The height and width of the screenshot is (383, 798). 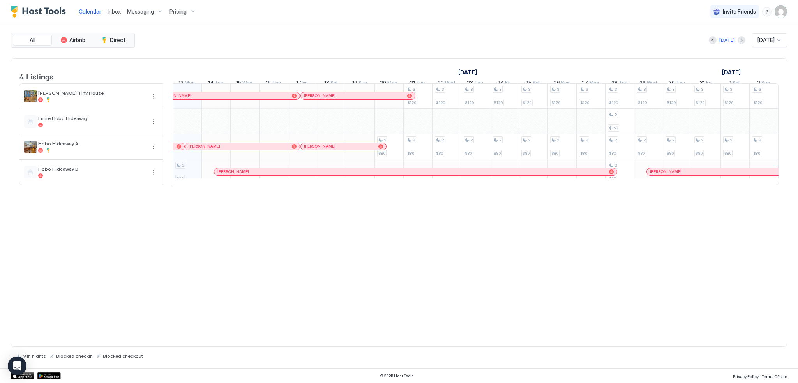 What do you see at coordinates (441, 83) in the screenshot?
I see `span: 22` at bounding box center [441, 83].